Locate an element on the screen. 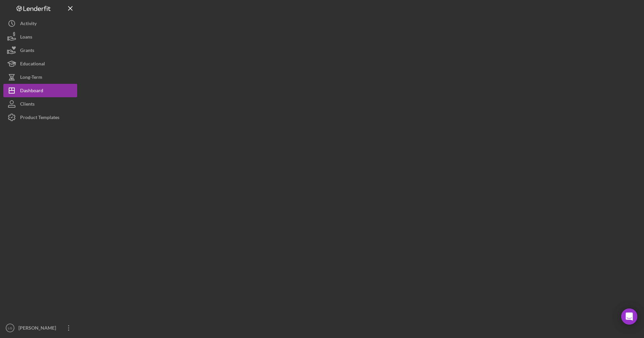 The width and height of the screenshot is (644, 338). a: Clients is located at coordinates (40, 104).